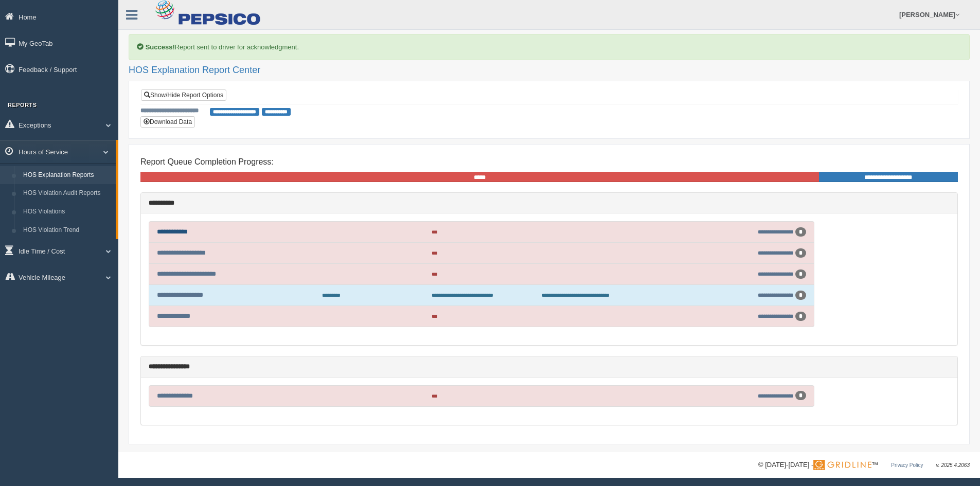 The height and width of the screenshot is (486, 980). I want to click on a: HOS Violation Audit Reports, so click(67, 193).